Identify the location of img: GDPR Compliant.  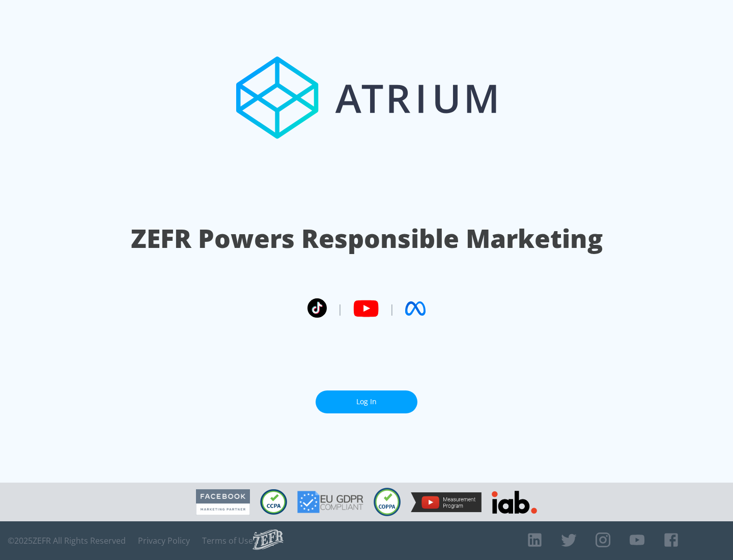
(331, 502).